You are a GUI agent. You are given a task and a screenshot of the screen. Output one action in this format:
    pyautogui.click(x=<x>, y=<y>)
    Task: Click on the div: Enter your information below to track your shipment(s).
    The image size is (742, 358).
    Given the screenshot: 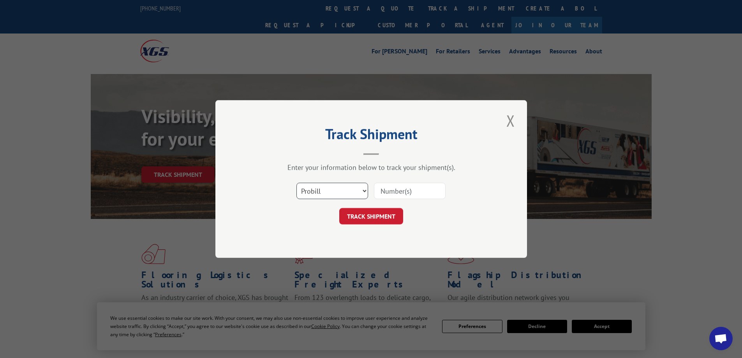 What is the action you would take?
    pyautogui.click(x=371, y=167)
    